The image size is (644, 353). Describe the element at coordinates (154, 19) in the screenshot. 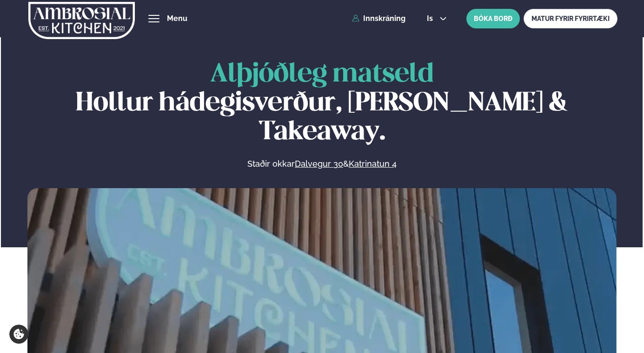

I see `button: hamburger` at that location.